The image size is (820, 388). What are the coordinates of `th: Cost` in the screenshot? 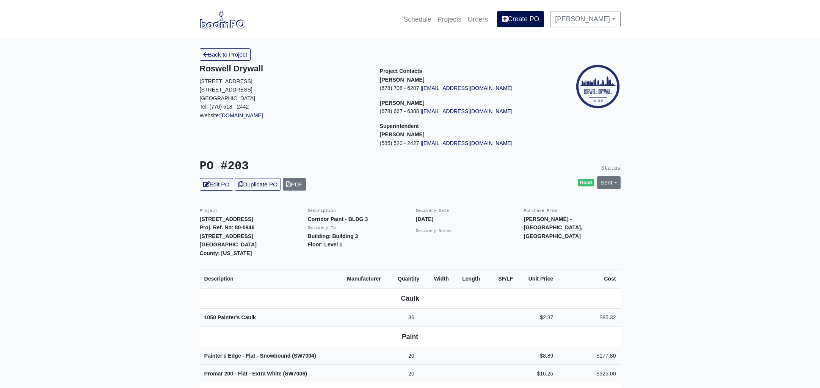 It's located at (589, 279).